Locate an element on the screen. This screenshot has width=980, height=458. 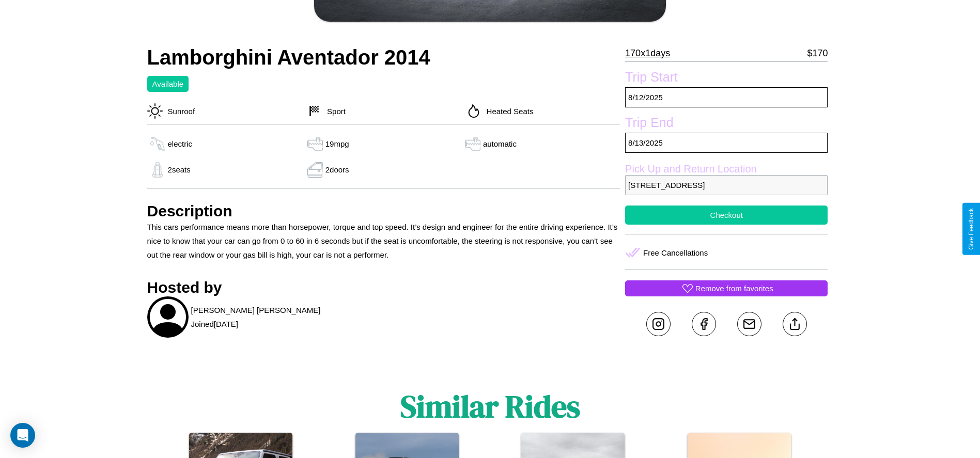
p: Heated Seats is located at coordinates (507, 111).